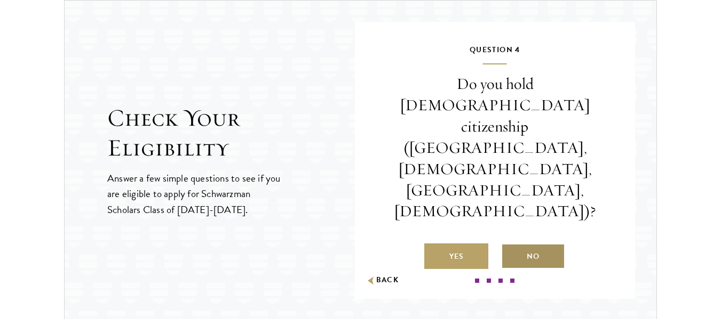 The height and width of the screenshot is (319, 721). Describe the element at coordinates (194, 194) in the screenshot. I see `p: Answer a few simple questions to see if you are eligible to apply for Schwarzman Scholars Class o...` at that location.